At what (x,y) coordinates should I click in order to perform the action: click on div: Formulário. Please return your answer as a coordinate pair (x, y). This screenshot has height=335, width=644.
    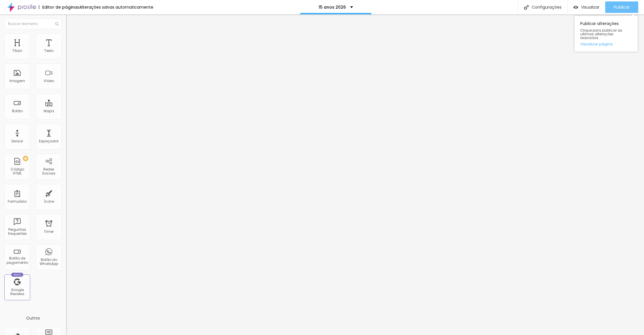
    Looking at the image, I should click on (18, 202).